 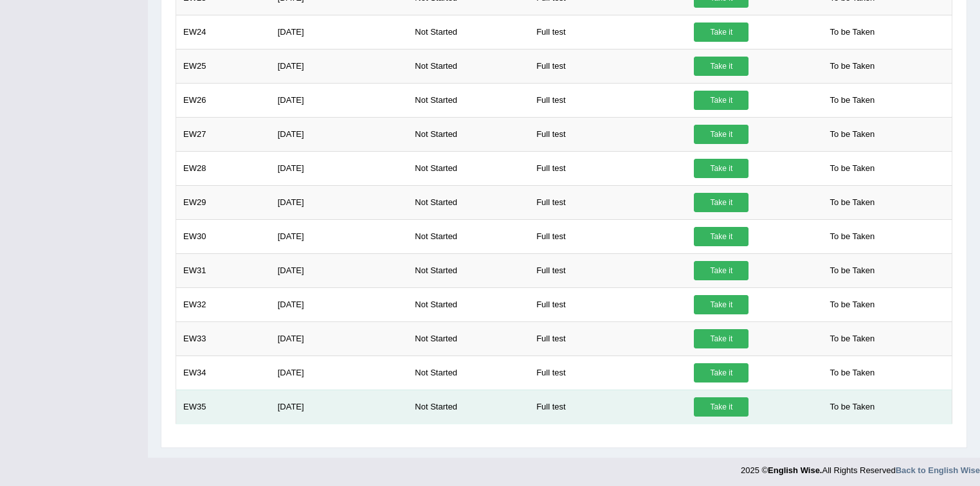 What do you see at coordinates (223, 338) in the screenshot?
I see `td: EW33` at bounding box center [223, 338].